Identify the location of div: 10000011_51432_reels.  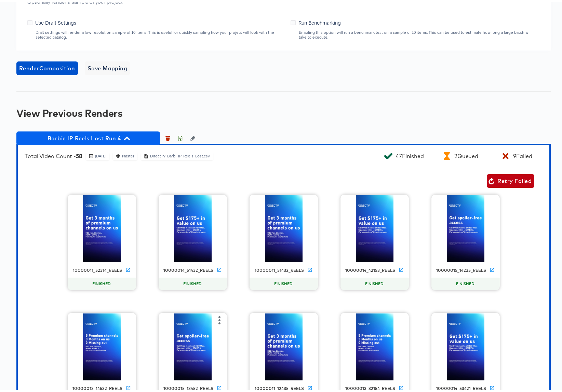
(279, 269).